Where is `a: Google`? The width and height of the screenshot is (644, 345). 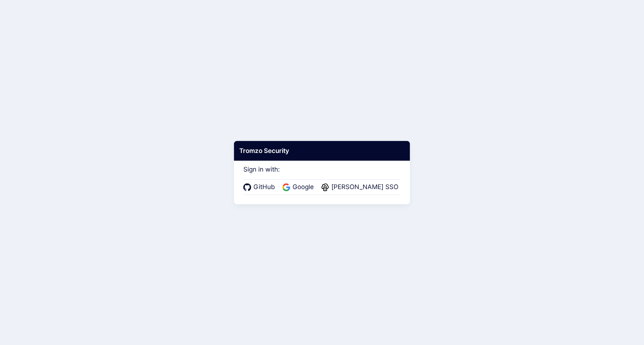 a: Google is located at coordinates (299, 187).